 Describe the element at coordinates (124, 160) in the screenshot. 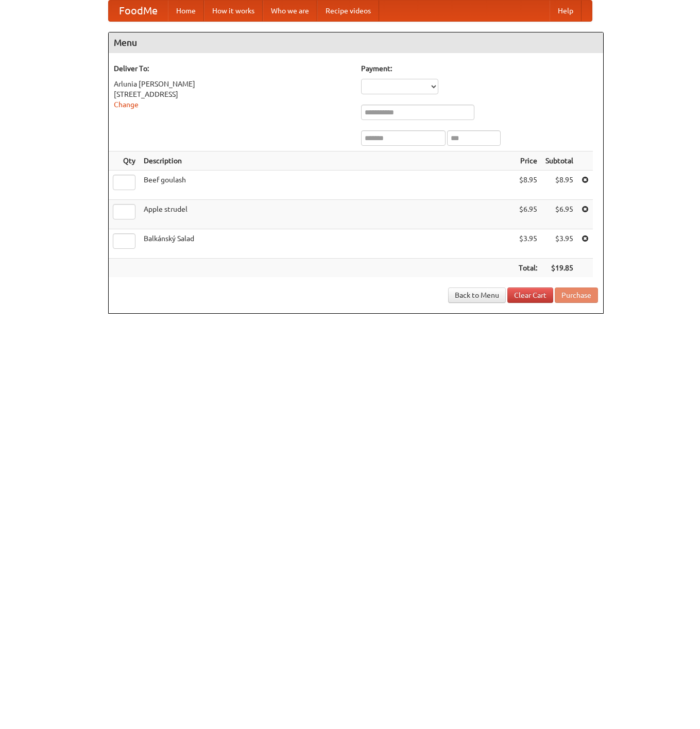

I see `th: Qty` at that location.